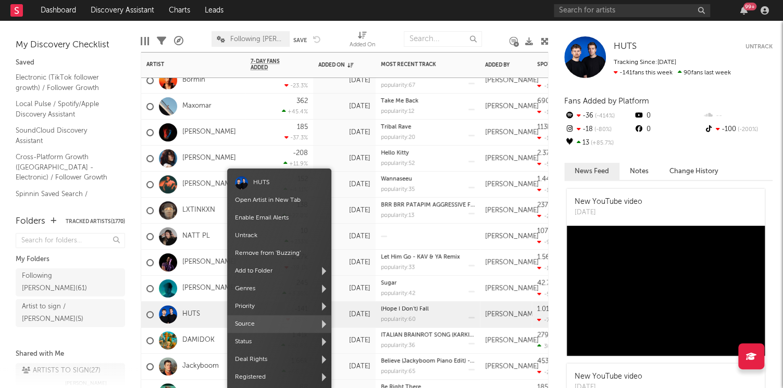 The width and height of the screenshot is (783, 388). Describe the element at coordinates (279, 360) in the screenshot. I see `span: Deal Rights` at that location.